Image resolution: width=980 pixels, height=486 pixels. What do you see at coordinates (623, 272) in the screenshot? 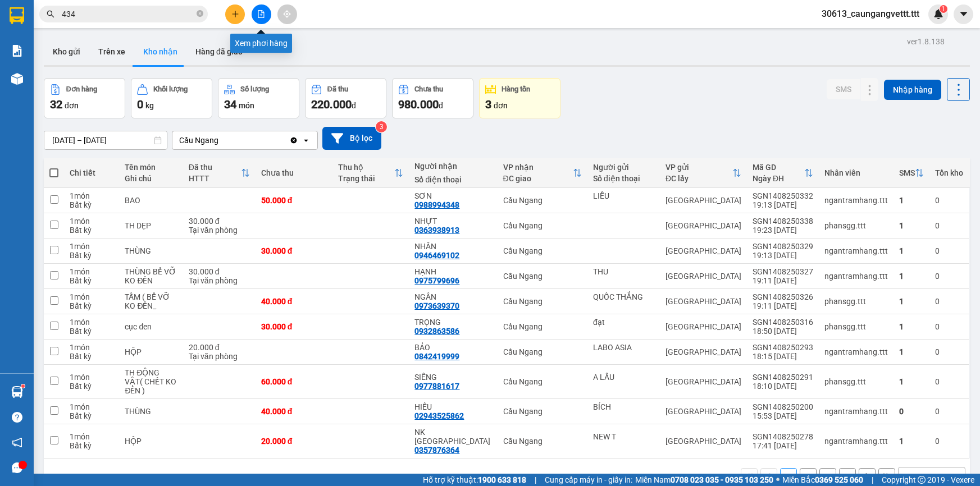
I see `div: THU` at bounding box center [623, 272].